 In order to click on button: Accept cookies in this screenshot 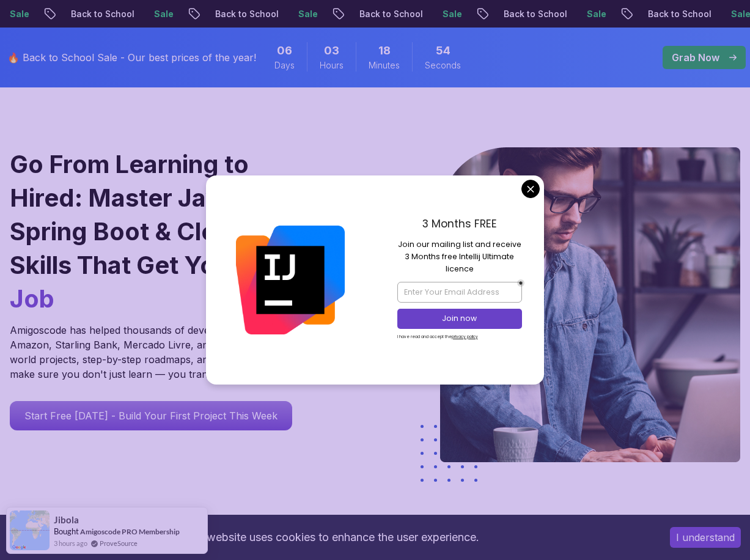, I will do `click(706, 537)`.